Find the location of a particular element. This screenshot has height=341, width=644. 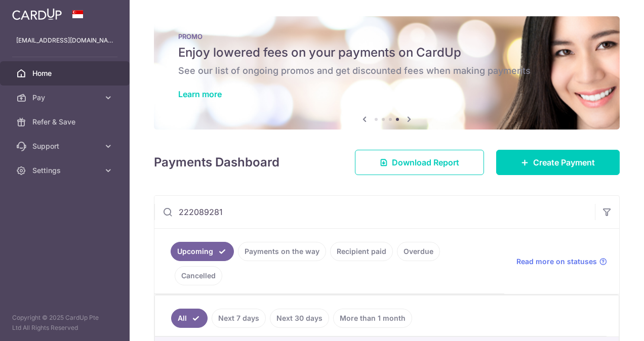

a: All is located at coordinates (189, 318).